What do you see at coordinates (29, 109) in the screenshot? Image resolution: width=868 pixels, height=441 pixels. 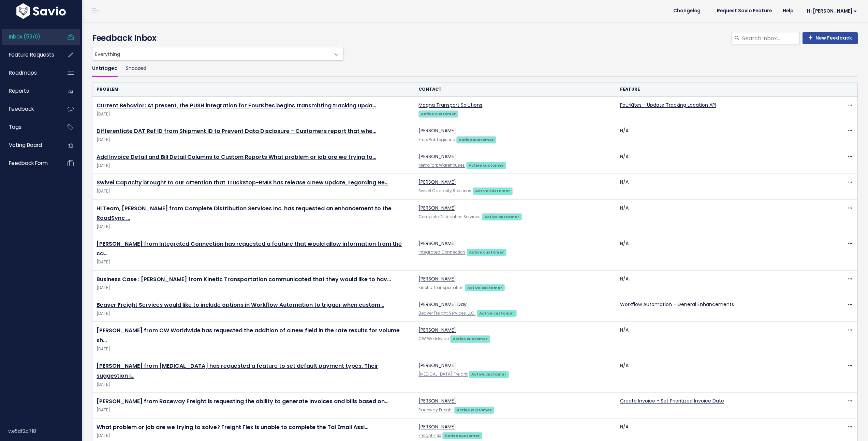 I see `a: Feedback` at bounding box center [29, 109].